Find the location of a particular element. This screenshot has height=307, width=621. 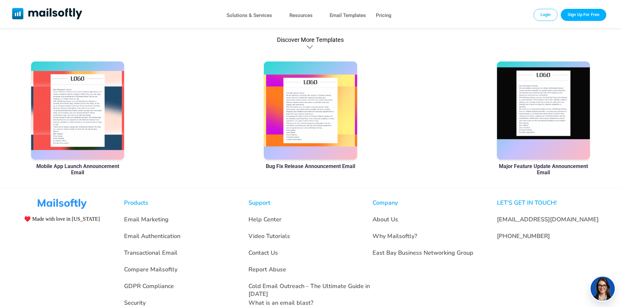

a: Email Templates is located at coordinates (348, 15).